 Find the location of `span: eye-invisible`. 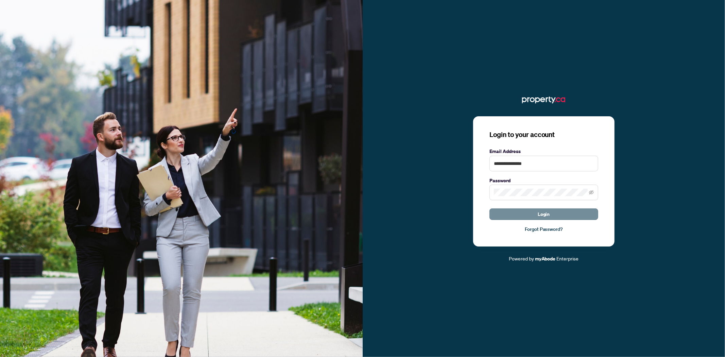

span: eye-invisible is located at coordinates (591, 192).